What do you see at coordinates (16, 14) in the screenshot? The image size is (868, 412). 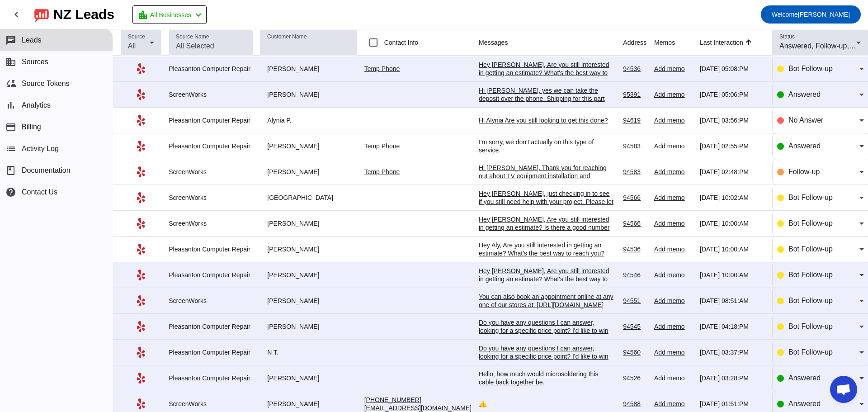 I see `mat-icon: chevron_left` at bounding box center [16, 14].